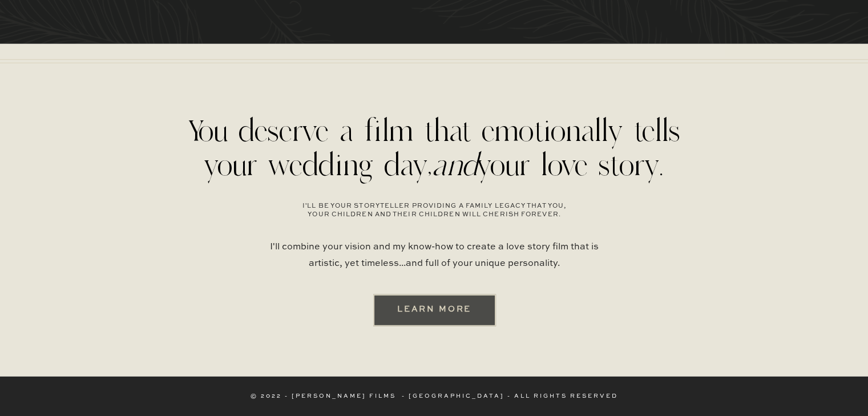  Describe the element at coordinates (455, 165) in the screenshot. I see `i: and` at that location.